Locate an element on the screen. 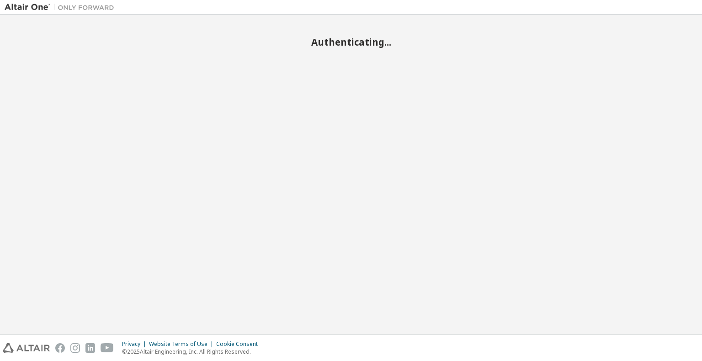 The image size is (702, 361). img: Altair One is located at coordinates (62, 7).